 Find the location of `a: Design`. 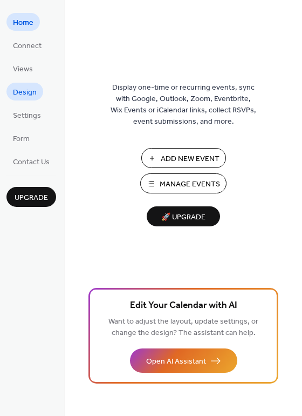

a: Design is located at coordinates (25, 91).